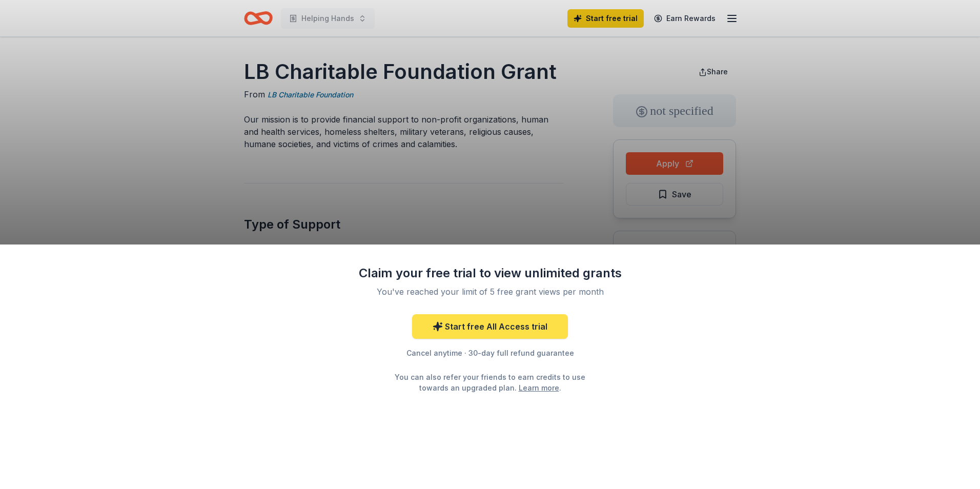 This screenshot has width=980, height=489. Describe the element at coordinates (539, 388) in the screenshot. I see `a: Learn more` at that location.